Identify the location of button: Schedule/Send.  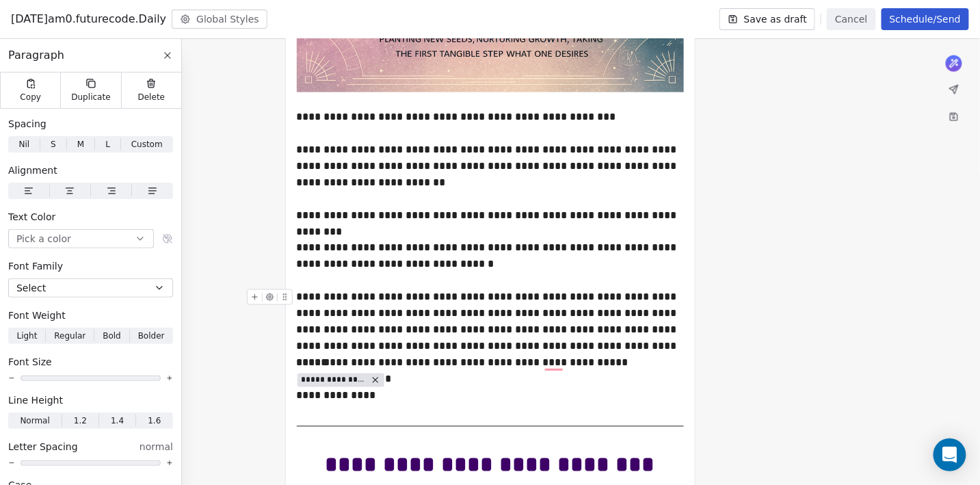
(926, 19).